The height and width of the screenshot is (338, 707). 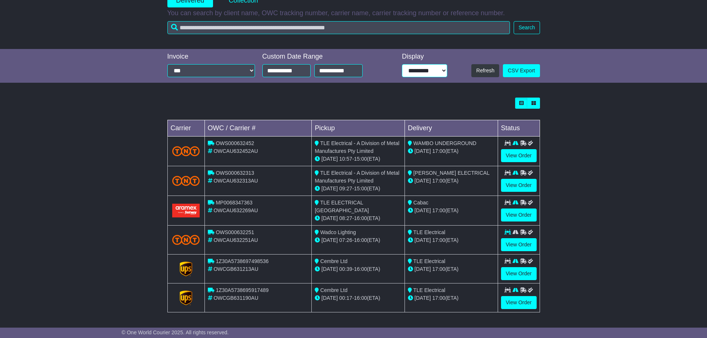 What do you see at coordinates (236, 269) in the screenshot?
I see `span: OWCGB631213AU` at bounding box center [236, 269].